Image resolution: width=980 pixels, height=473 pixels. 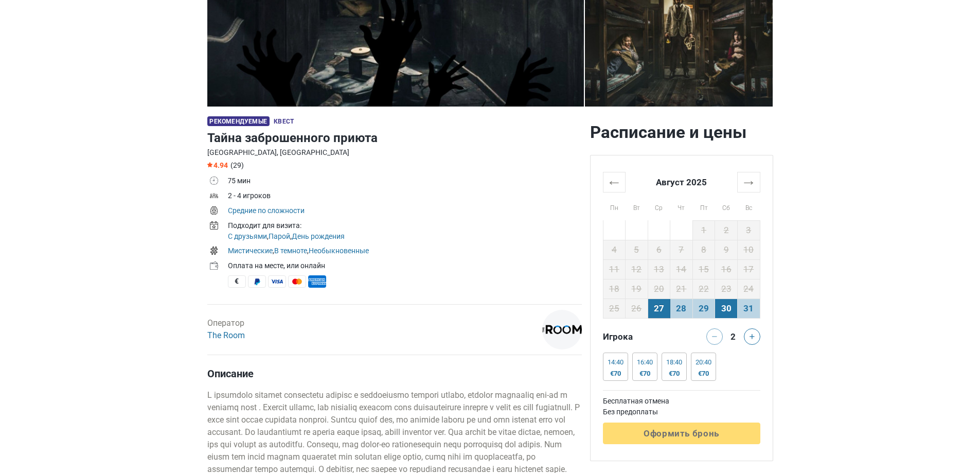 What do you see at coordinates (659, 288) in the screenshot?
I see `td: 20` at bounding box center [659, 288].